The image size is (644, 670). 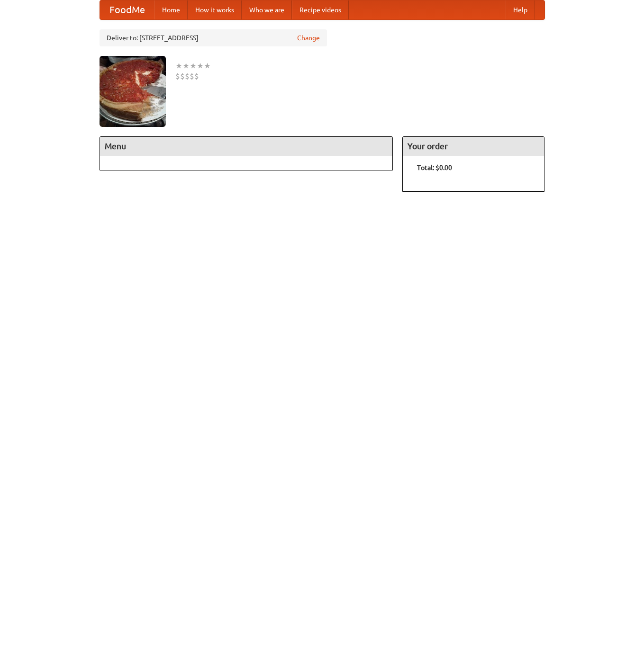 What do you see at coordinates (267, 10) in the screenshot?
I see `a: Who we are` at bounding box center [267, 10].